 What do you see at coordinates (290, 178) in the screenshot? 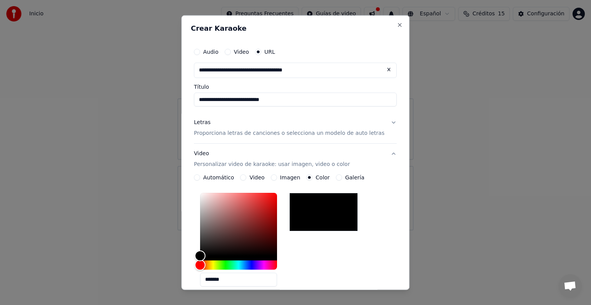
I see `label: Imagen` at bounding box center [290, 178].